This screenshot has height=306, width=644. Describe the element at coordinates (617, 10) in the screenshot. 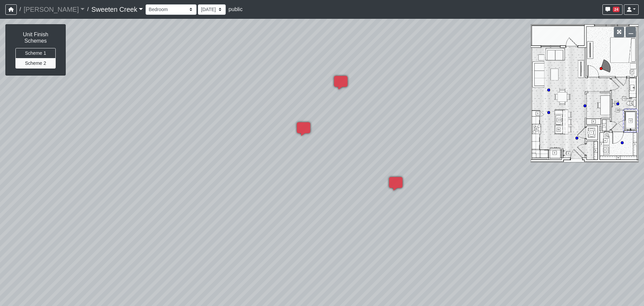

I see `span: 24` at that location.